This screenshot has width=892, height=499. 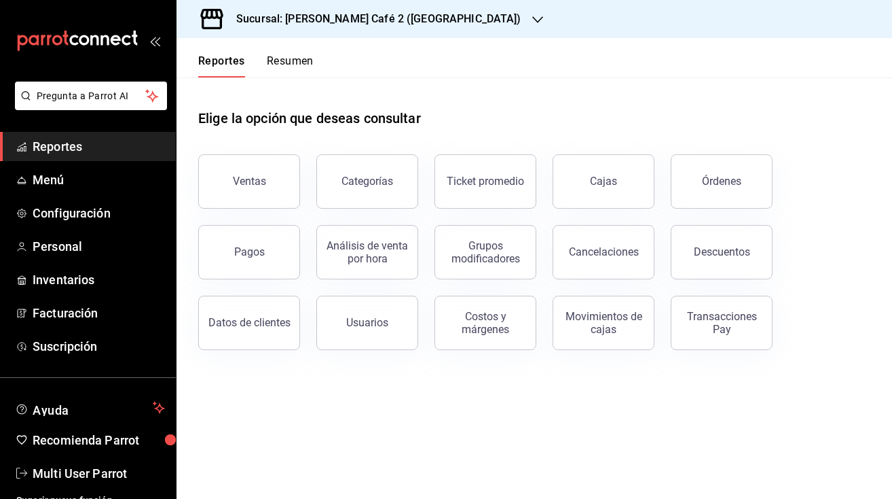 I want to click on button: Pagos, so click(x=249, y=252).